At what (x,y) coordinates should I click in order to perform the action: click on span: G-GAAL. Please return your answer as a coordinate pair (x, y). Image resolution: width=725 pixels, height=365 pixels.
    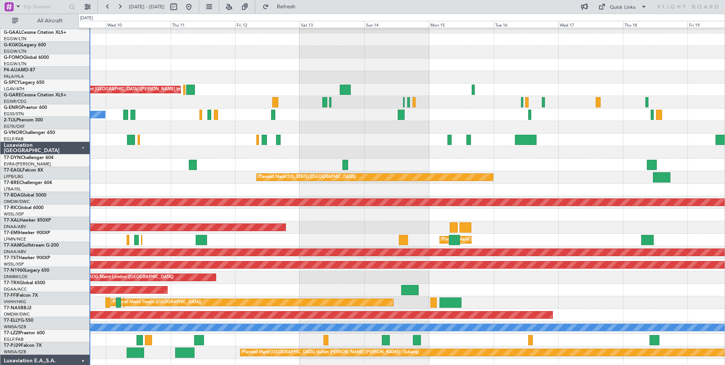
    Looking at the image, I should click on (13, 33).